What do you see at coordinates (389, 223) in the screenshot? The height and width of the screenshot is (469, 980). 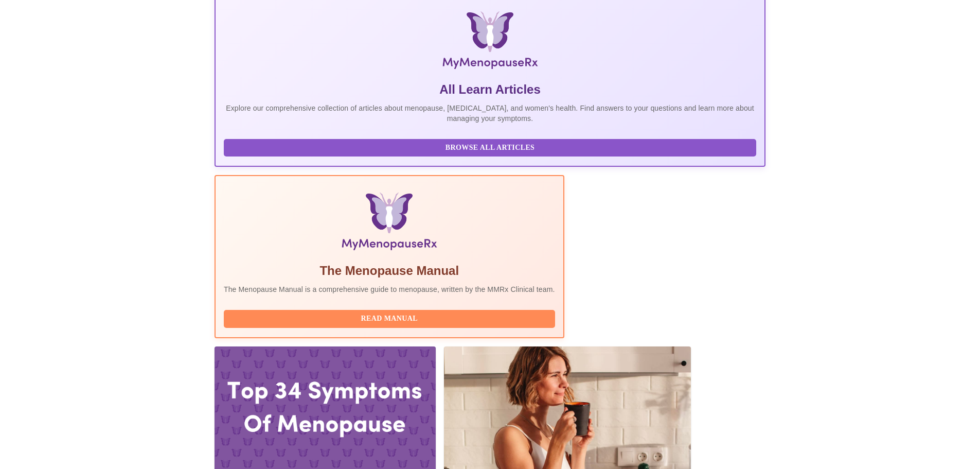 I see `img: Menopause Manual` at bounding box center [389, 223].